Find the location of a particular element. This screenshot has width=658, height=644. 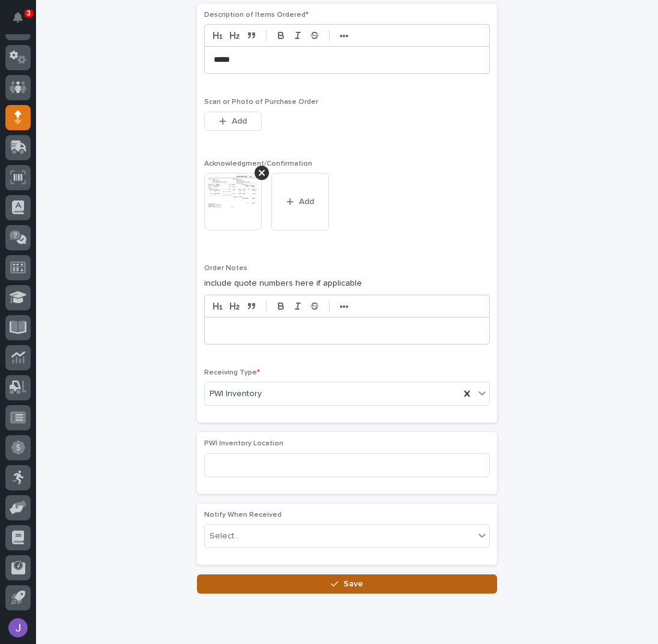

span: Order Notes is located at coordinates (226, 268).